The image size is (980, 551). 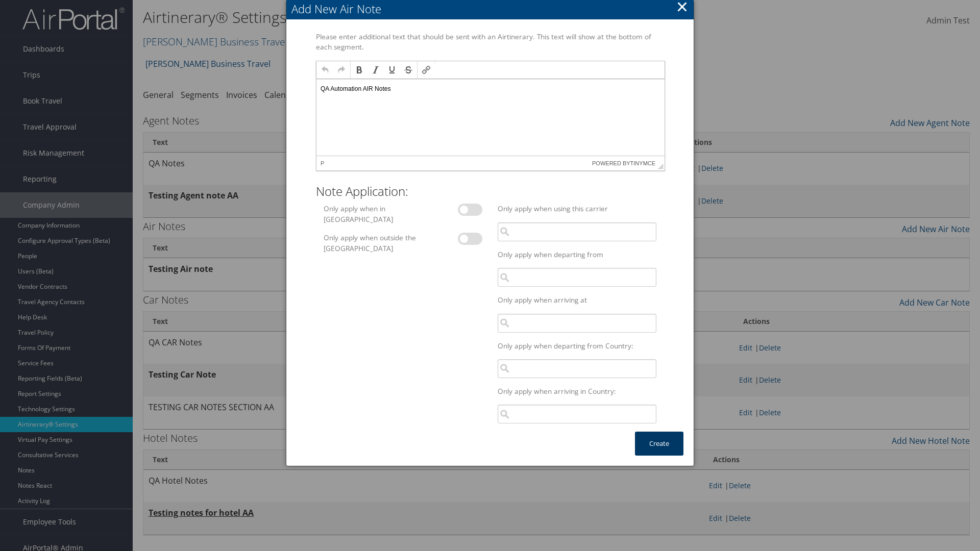 I want to click on label: Please enter additional text that should be sent with an Airtinerary. This text will show at the ..., so click(x=490, y=42).